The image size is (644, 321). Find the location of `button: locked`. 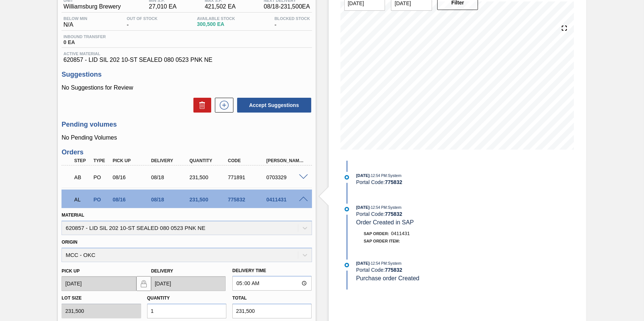

button: locked is located at coordinates (144, 284).